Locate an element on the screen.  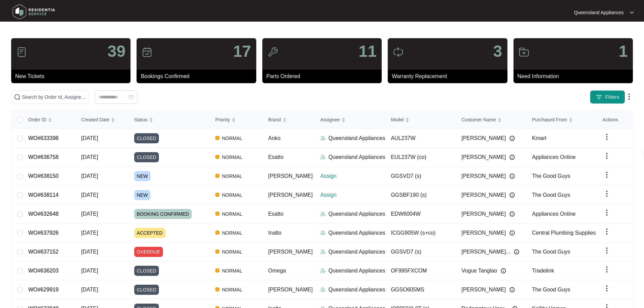
a: WO#638150 is located at coordinates (43, 176).